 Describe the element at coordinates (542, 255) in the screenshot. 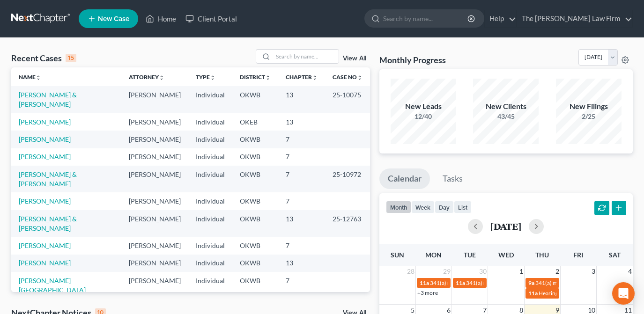

I see `span: Thu` at that location.